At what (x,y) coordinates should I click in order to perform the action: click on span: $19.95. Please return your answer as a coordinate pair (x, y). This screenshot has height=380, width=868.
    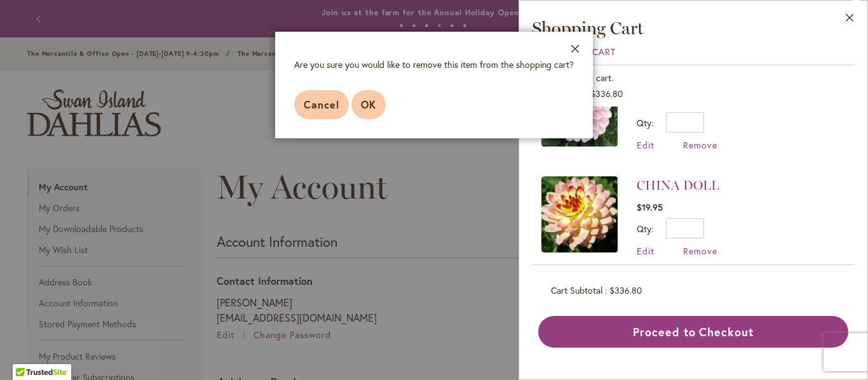
    Looking at the image, I should click on (650, 207).